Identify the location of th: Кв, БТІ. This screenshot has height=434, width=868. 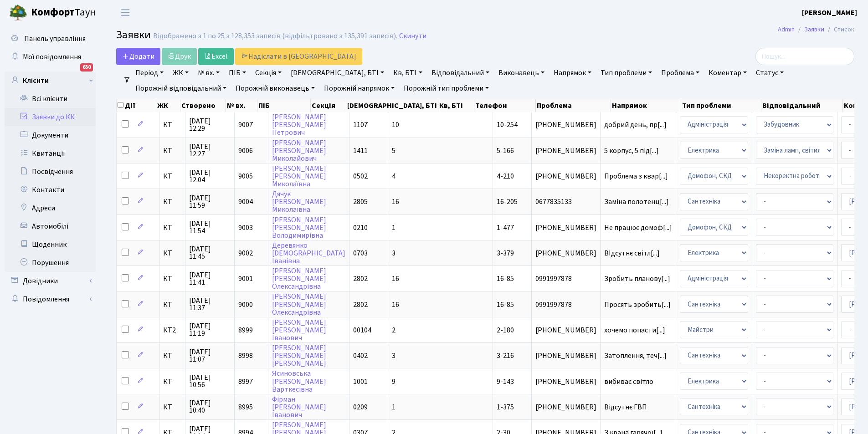
(456, 106).